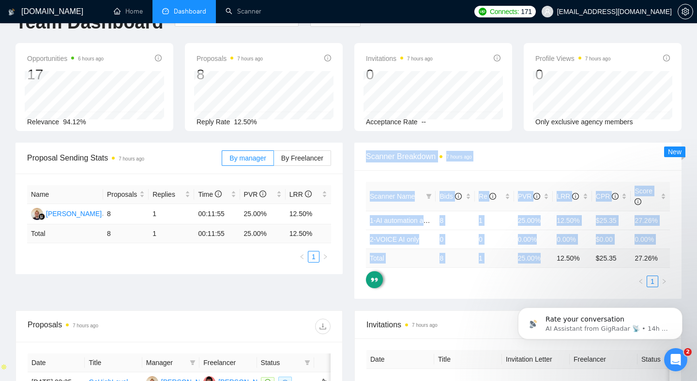 The image size is (697, 381). Describe the element at coordinates (73, 312) in the screenshot. I see `button: Messages` at that location.